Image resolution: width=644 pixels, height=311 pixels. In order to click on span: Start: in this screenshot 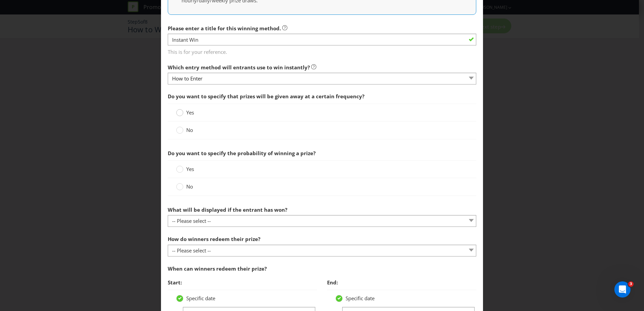, I will do `click(175, 283)`.